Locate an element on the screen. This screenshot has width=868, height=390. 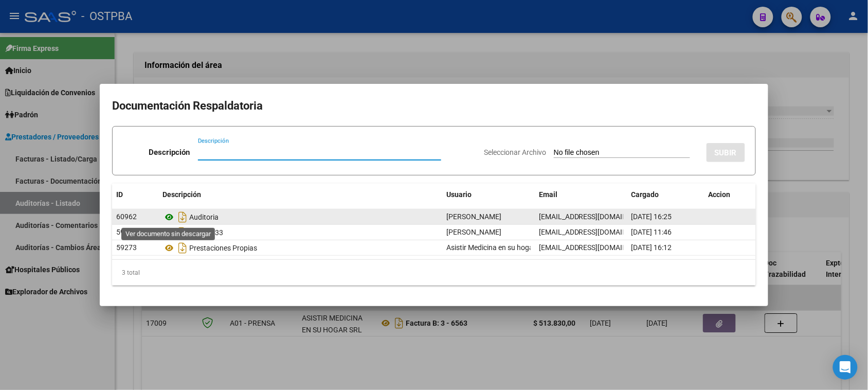
span: Email is located at coordinates (548, 194).